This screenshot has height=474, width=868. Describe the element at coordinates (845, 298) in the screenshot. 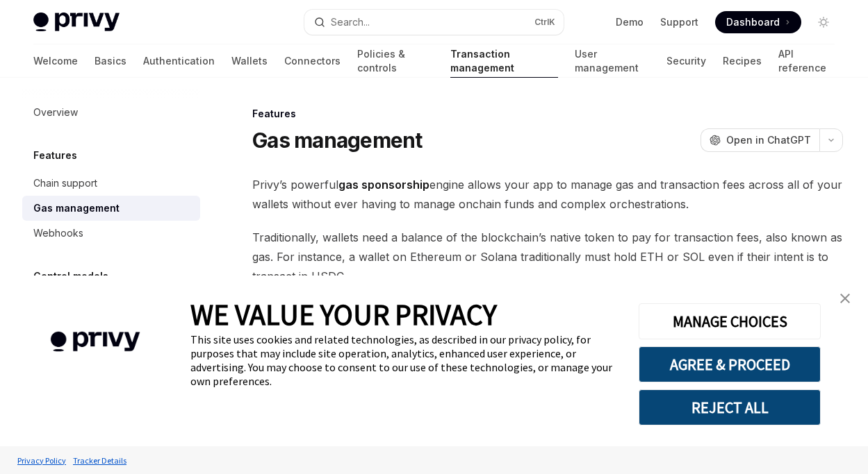

I see `a: close banner` at that location.